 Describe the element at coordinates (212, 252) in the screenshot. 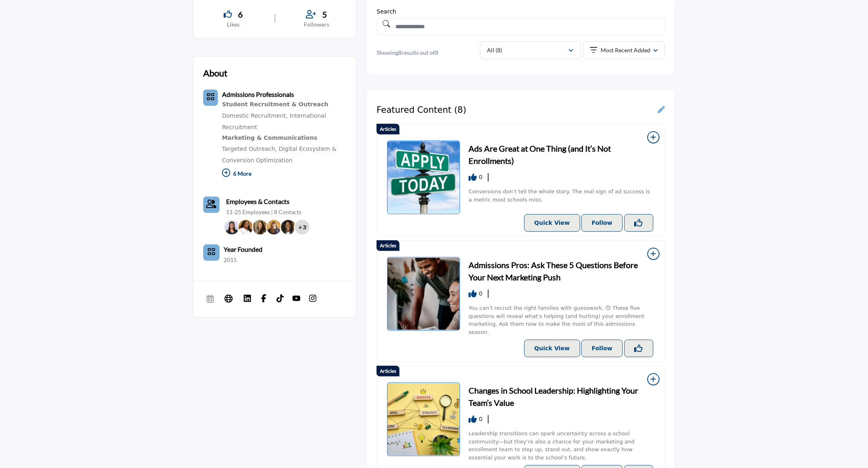

I see `button: No of member icon` at that location.